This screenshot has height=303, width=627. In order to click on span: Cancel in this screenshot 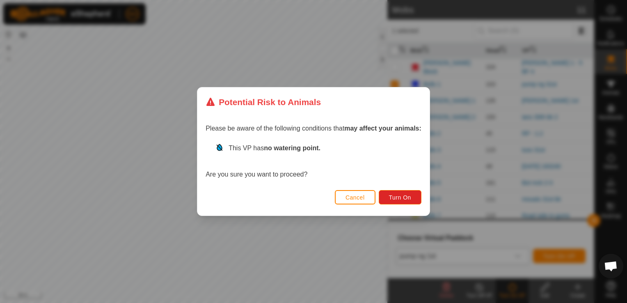, I will do `click(355, 197)`.